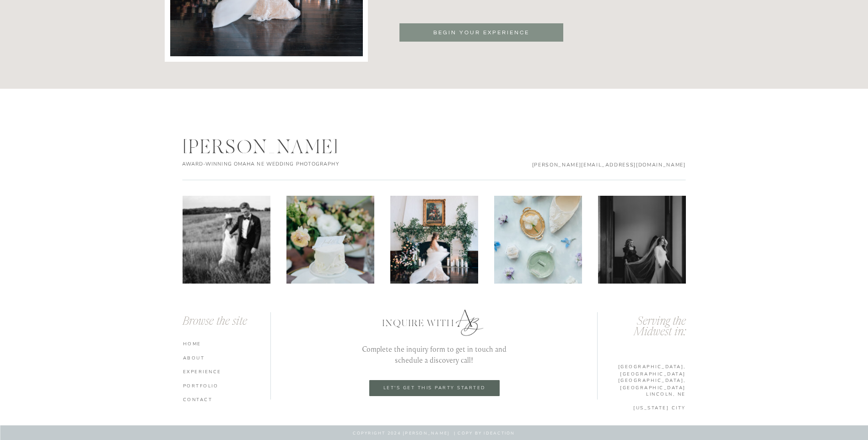 Image resolution: width=868 pixels, height=440 pixels. What do you see at coordinates (434, 388) in the screenshot?
I see `a: let's get this party started` at bounding box center [434, 388].